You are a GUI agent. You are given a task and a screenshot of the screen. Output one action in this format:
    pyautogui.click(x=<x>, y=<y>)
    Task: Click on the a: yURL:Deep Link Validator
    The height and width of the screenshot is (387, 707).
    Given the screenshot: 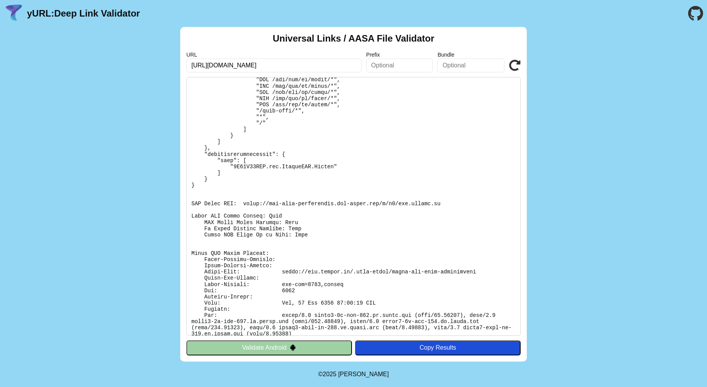 What is the action you would take?
    pyautogui.click(x=83, y=13)
    